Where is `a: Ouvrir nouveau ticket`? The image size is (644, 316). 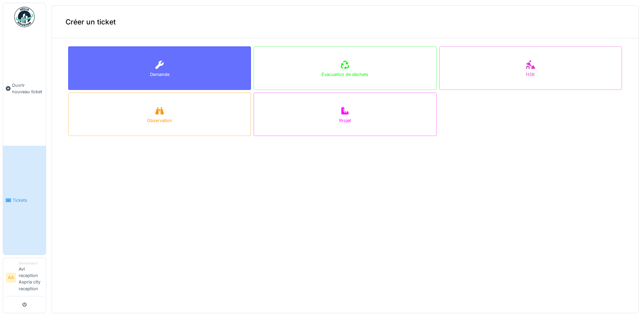 a: Ouvrir nouveau ticket is located at coordinates (25, 88).